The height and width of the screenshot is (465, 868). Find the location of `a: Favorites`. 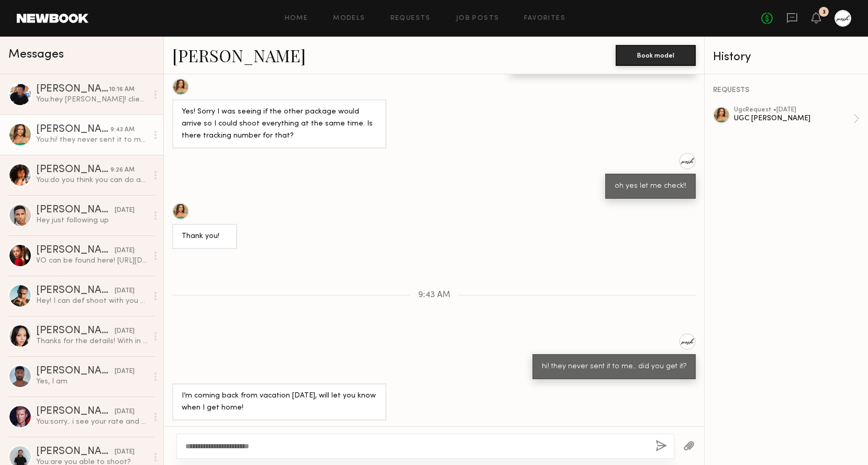

a: Favorites is located at coordinates (544, 18).